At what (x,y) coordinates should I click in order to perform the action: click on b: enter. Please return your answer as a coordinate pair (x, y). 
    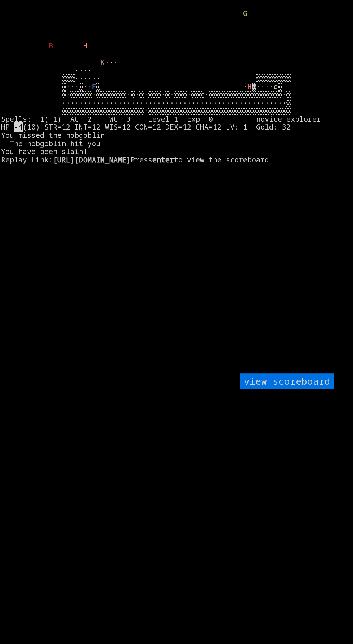
    Looking at the image, I should click on (163, 159).